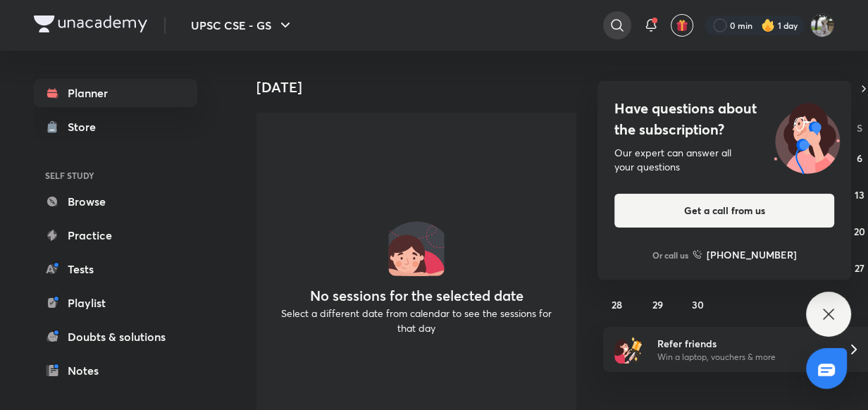  What do you see at coordinates (116, 202) in the screenshot?
I see `a: Browse` at bounding box center [116, 202].